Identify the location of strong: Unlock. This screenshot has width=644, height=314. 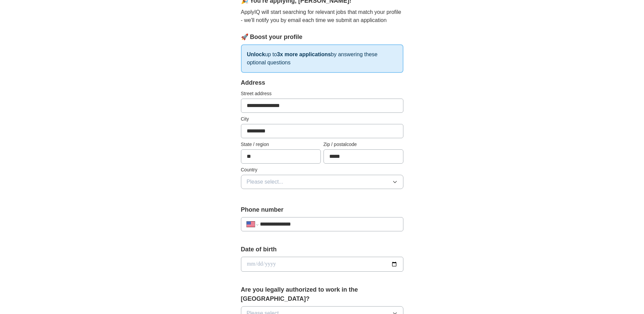
(256, 54).